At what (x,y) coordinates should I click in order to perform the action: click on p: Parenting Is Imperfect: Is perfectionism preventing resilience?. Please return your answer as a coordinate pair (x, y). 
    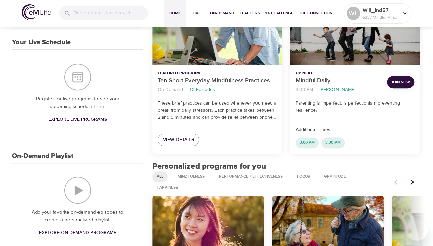
    Looking at the image, I should click on (355, 107).